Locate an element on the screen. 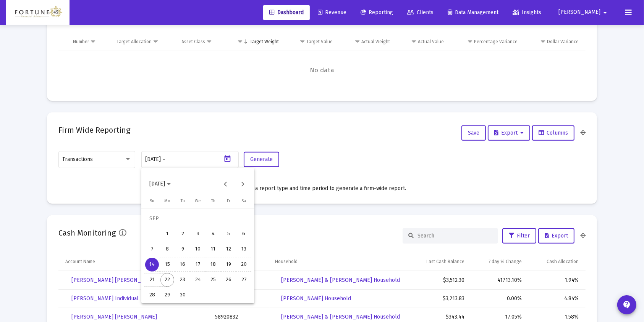 The width and height of the screenshot is (644, 322). button: 2025-09-29 is located at coordinates (167, 295).